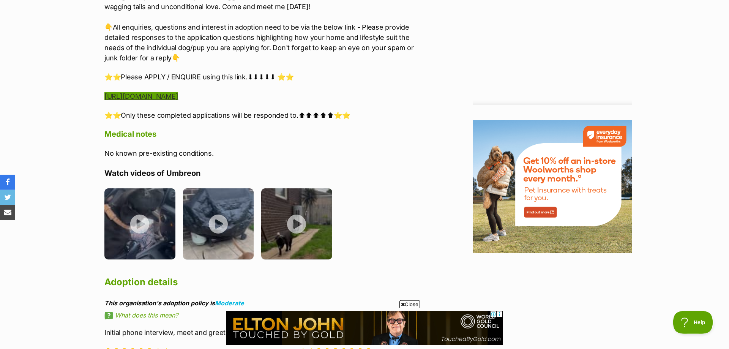 The width and height of the screenshot is (729, 349). I want to click on span: Close, so click(410, 304).